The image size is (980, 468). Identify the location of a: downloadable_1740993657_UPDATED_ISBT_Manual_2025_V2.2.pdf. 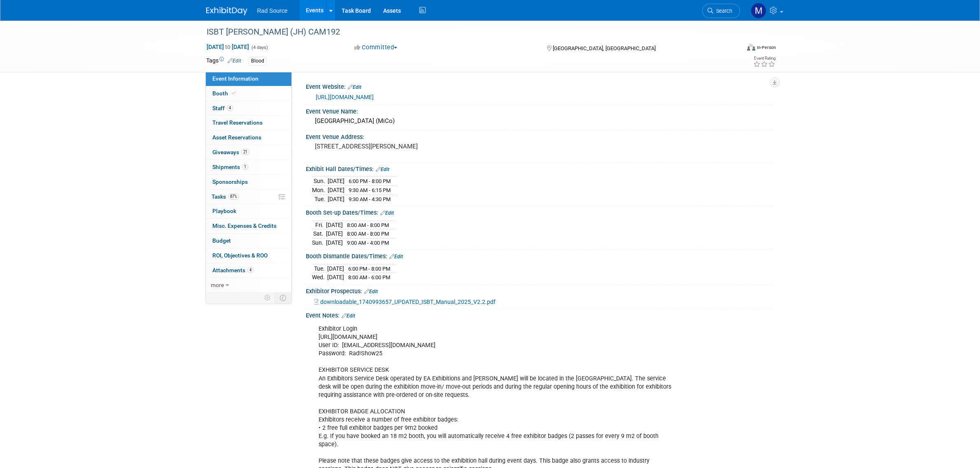
(405, 302).